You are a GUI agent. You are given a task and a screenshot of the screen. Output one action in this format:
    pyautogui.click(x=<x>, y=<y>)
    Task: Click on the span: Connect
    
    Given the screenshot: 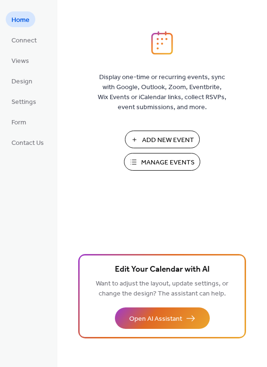 What is the action you would take?
    pyautogui.click(x=24, y=40)
    